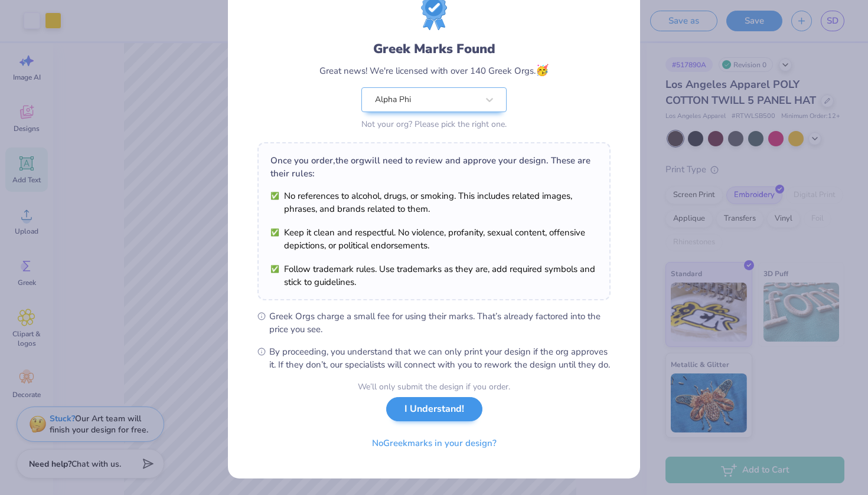 The image size is (868, 495). What do you see at coordinates (434, 167) in the screenshot?
I see `div: Once you order, the org will need to review and approve your design. These are their rules:` at bounding box center [434, 167].